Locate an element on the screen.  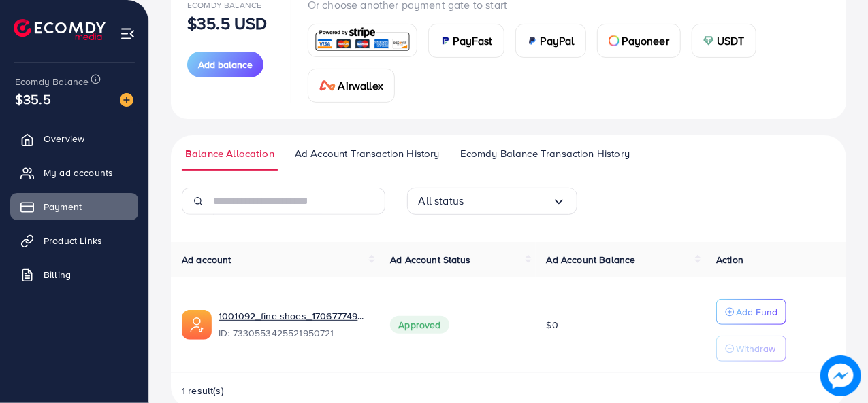
a: Billing is located at coordinates (74, 275).